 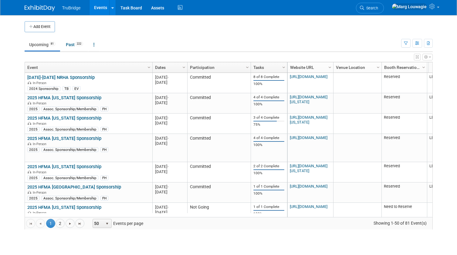 I want to click on div: EV, so click(x=76, y=89).